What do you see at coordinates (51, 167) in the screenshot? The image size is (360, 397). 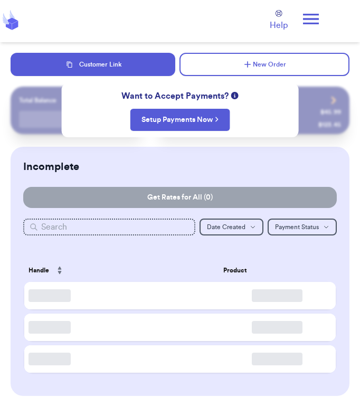 I see `h2: Incomplete` at bounding box center [51, 167].